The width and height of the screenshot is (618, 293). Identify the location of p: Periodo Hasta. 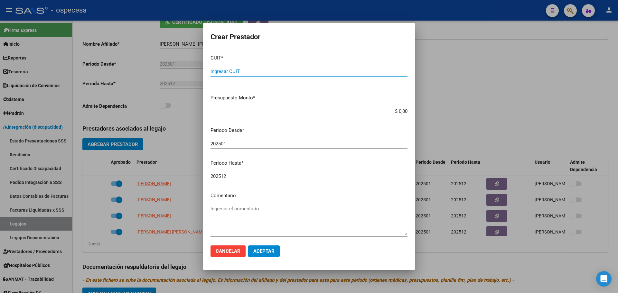
(309, 163).